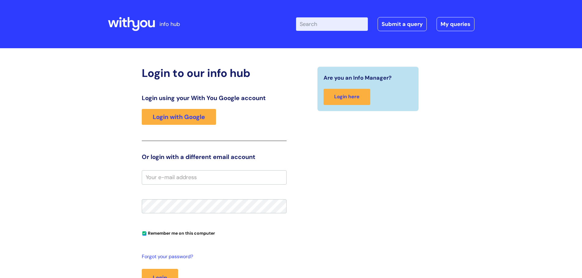 The image size is (582, 278). What do you see at coordinates (456, 24) in the screenshot?
I see `a: My queries` at bounding box center [456, 24].